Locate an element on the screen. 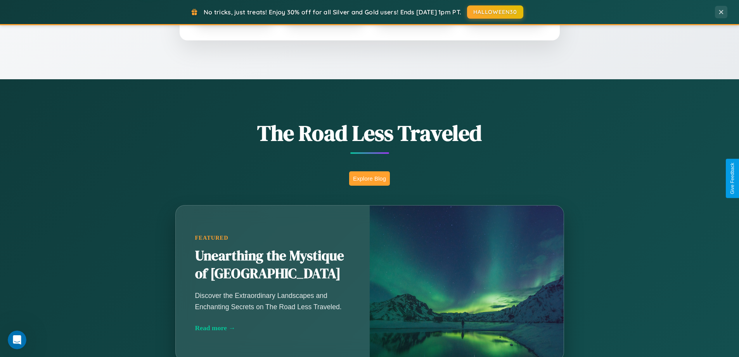 Image resolution: width=739 pixels, height=357 pixels. div: Featured is located at coordinates (273, 238).